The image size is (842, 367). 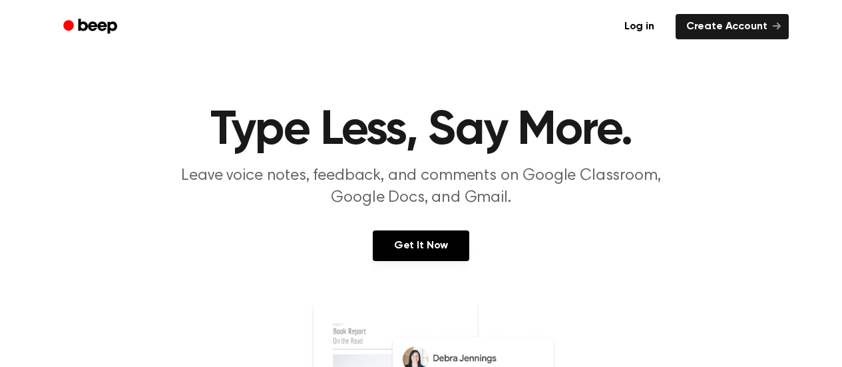 What do you see at coordinates (421, 246) in the screenshot?
I see `a: Get It Now` at bounding box center [421, 246].